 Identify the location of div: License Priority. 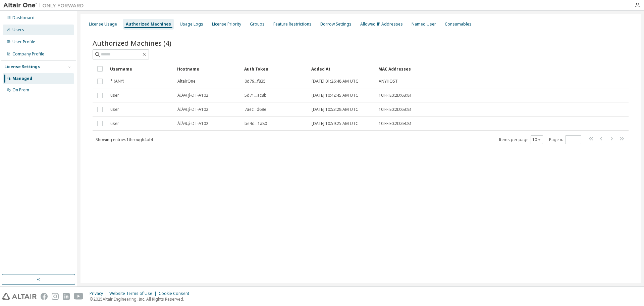
(226, 24).